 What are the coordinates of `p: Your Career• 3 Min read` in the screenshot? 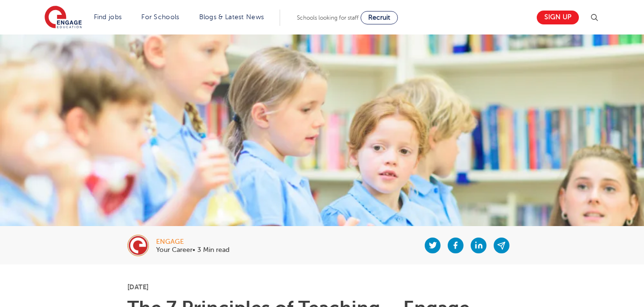 It's located at (193, 250).